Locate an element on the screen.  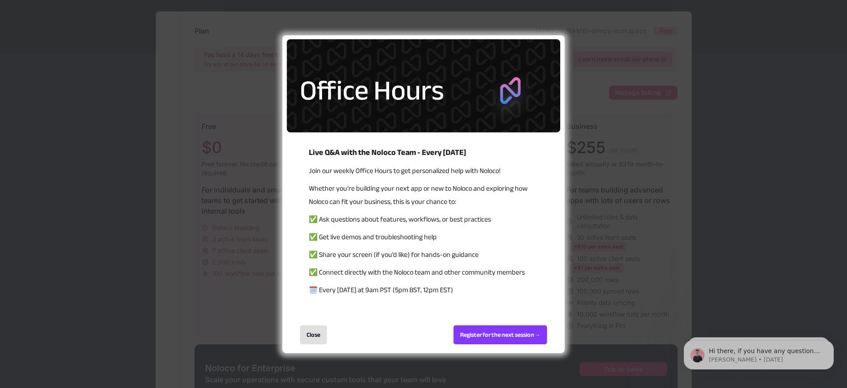
img: Profile image for Darragh is located at coordinates (27, 34).